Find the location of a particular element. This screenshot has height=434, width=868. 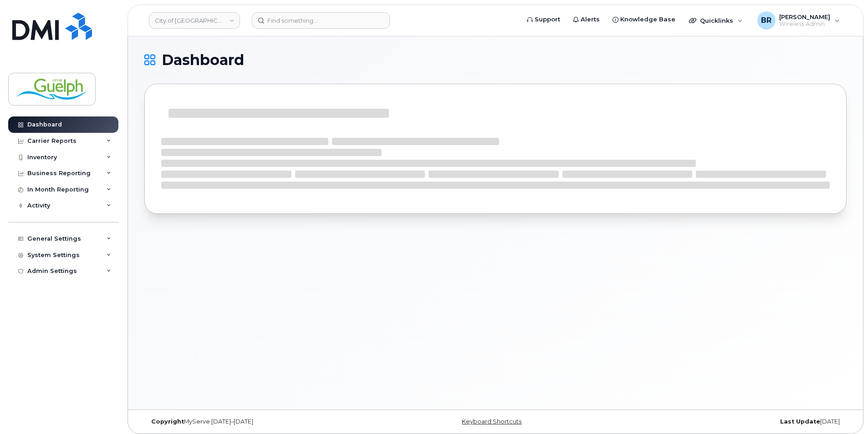

strong: Last Update is located at coordinates (800, 422).